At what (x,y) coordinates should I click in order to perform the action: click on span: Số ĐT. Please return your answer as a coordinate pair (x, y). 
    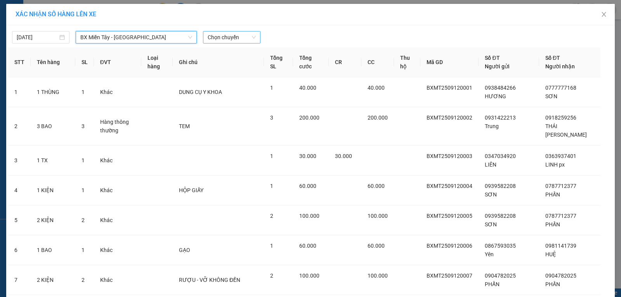
    Looking at the image, I should click on (553, 58).